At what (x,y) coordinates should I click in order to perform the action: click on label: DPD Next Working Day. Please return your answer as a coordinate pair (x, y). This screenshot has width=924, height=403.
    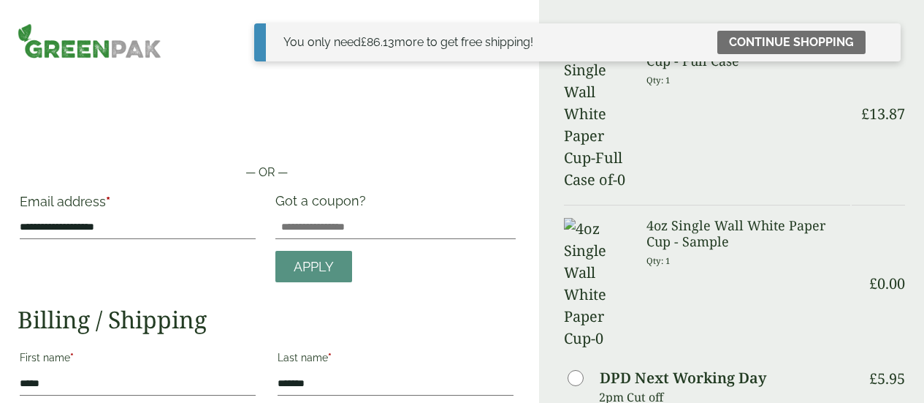
    Looking at the image, I should click on (683, 378).